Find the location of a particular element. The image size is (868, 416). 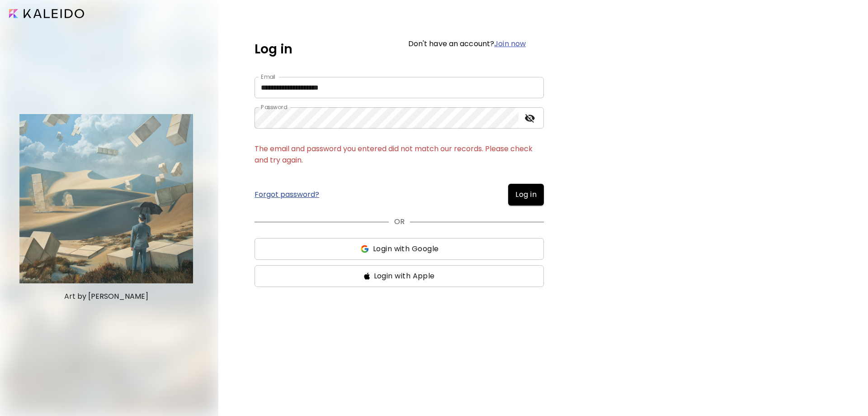

span: Login with Google is located at coordinates (406, 249).